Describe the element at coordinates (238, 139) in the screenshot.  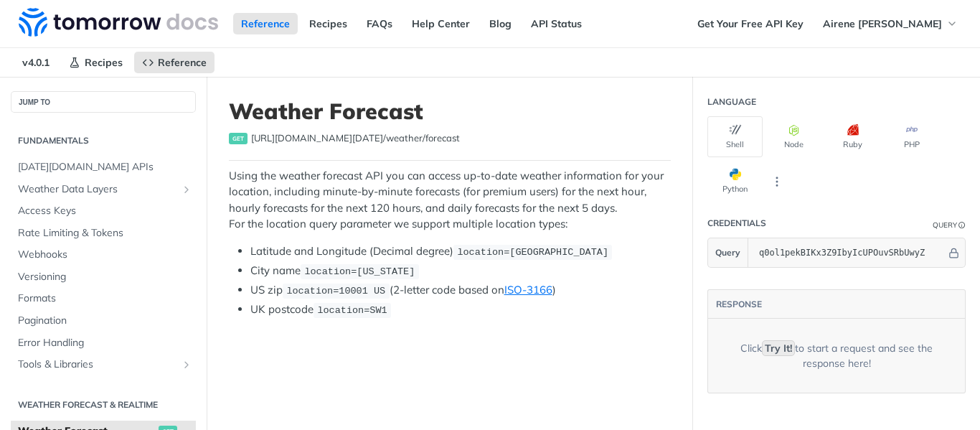
I see `span: get` at that location.